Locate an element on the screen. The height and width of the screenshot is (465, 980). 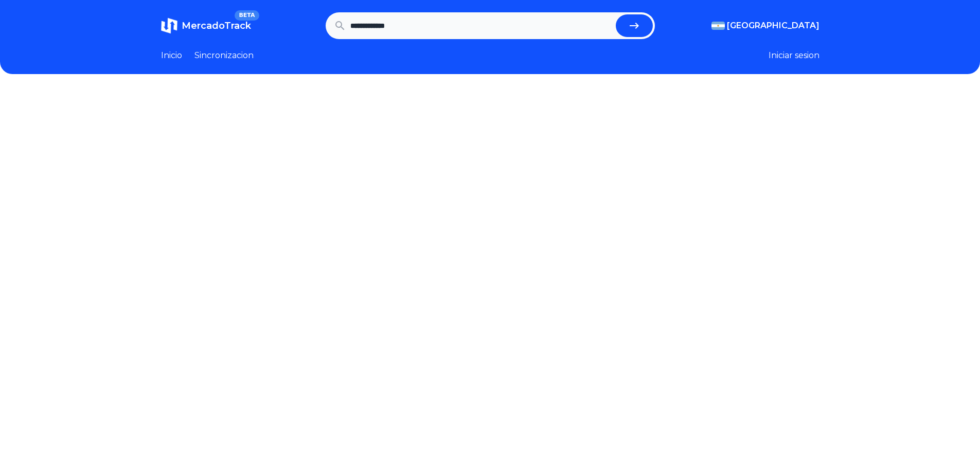
img: Argentina is located at coordinates (718, 26).